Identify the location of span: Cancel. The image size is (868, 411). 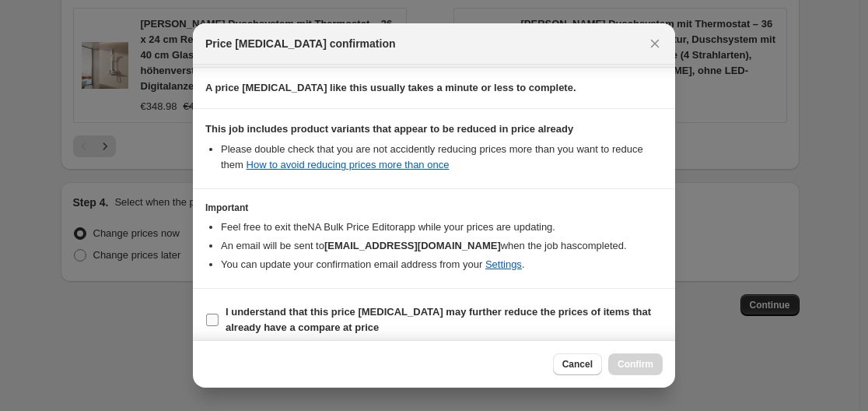
(577, 364).